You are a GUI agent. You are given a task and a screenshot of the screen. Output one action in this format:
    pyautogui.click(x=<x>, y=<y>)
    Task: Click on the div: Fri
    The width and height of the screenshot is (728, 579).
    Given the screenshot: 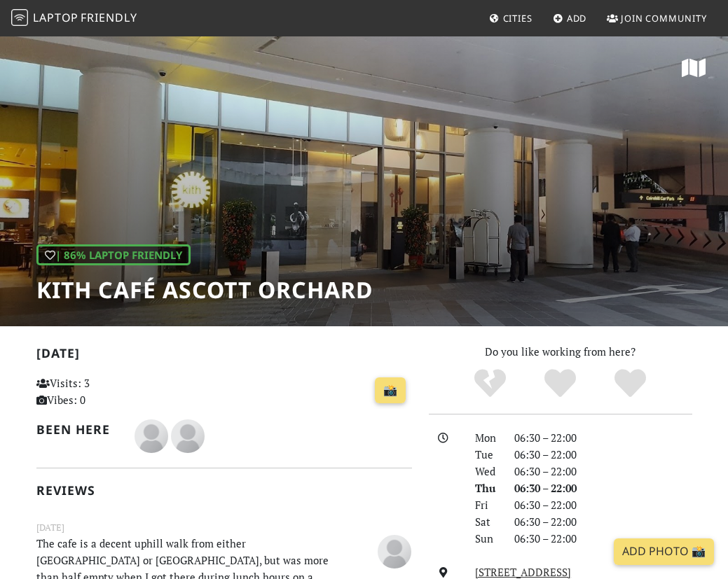 What is the action you would take?
    pyautogui.click(x=486, y=505)
    